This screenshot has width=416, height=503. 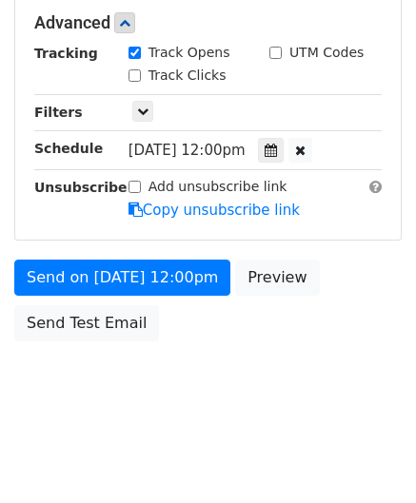 What do you see at coordinates (187, 75) in the screenshot?
I see `label: Track Clicks` at bounding box center [187, 75].